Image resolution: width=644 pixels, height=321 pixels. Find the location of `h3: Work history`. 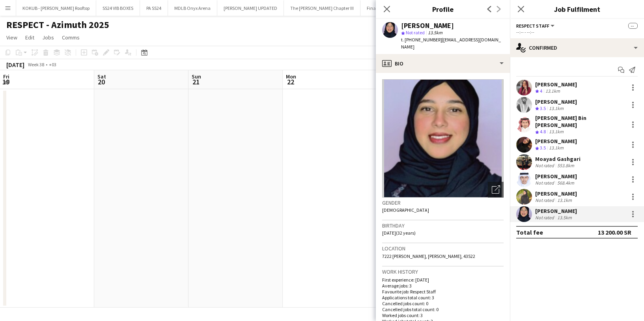

h3: Work history is located at coordinates (443, 271).